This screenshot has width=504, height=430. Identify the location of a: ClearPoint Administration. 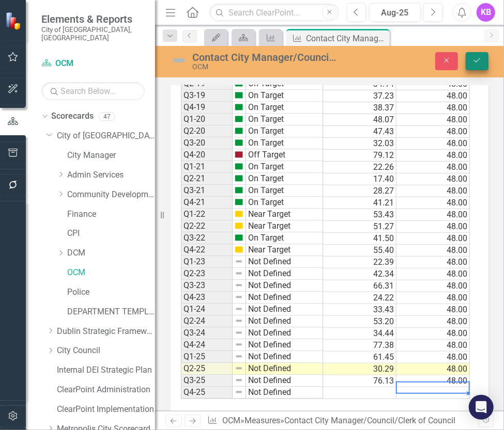
(106, 390).